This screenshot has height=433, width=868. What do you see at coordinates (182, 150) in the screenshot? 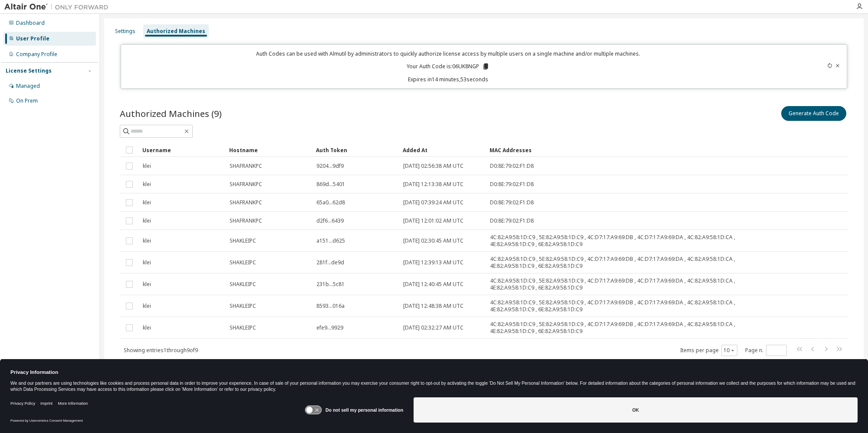
I see `div: Username` at bounding box center [182, 150].